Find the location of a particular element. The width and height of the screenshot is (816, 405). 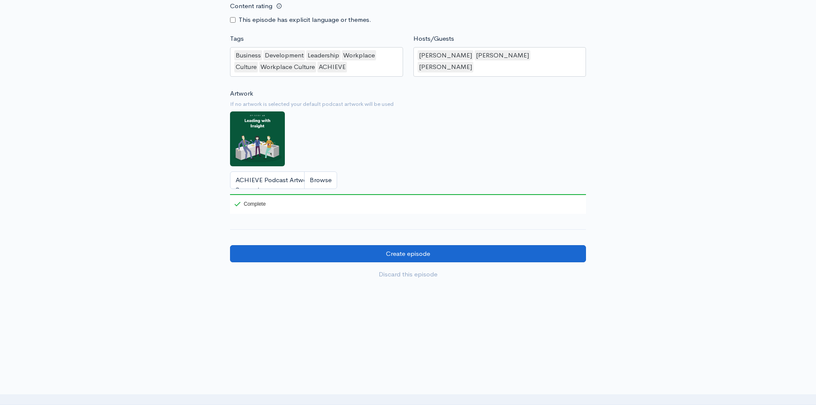

a: Discard this episode is located at coordinates (408, 274).